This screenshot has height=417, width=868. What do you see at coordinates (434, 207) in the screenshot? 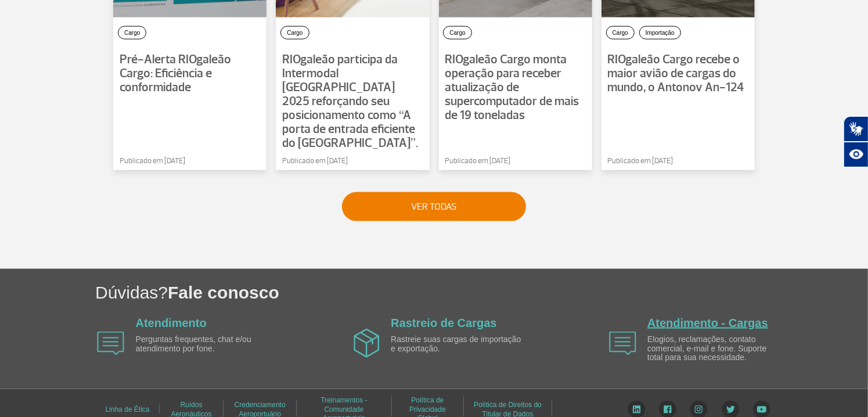
I see `button: VER TODAS` at bounding box center [434, 207].